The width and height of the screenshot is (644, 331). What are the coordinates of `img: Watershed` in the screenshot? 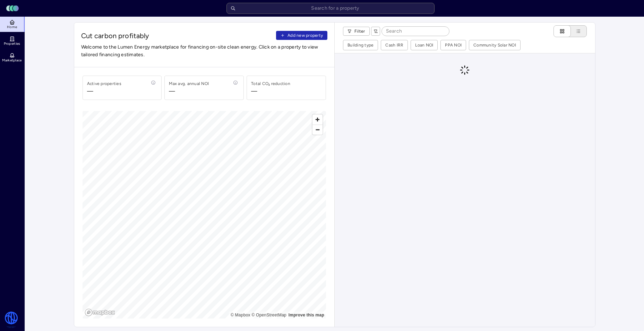 It's located at (11, 319).